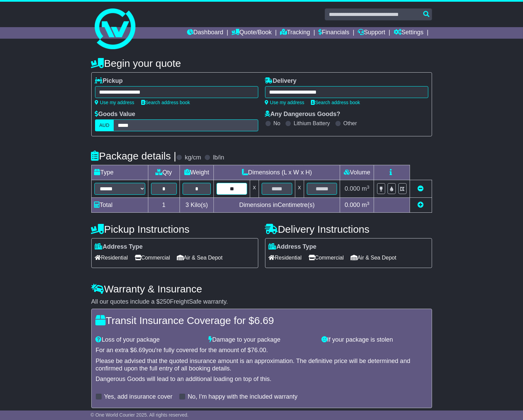 The image size is (523, 420). I want to click on span: 76.00, so click(258, 350).